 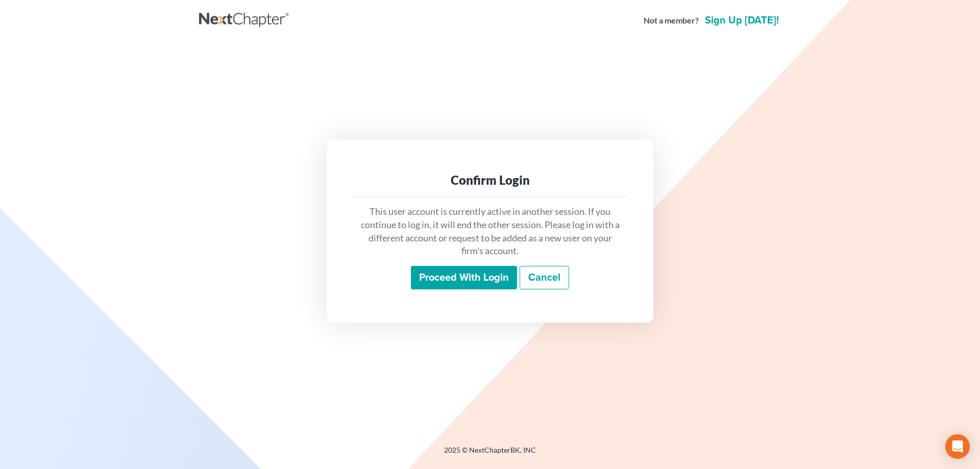 I want to click on input: Proceed with login, so click(x=464, y=278).